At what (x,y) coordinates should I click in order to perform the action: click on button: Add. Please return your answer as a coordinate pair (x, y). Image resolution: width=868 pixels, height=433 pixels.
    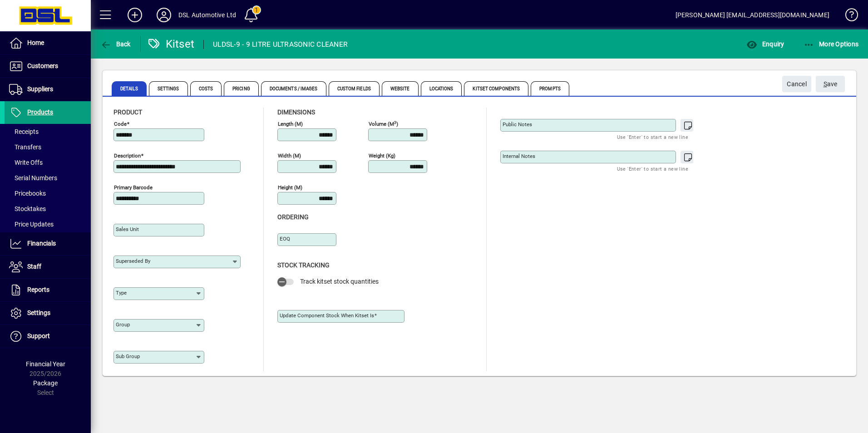
    Looking at the image, I should click on (135, 15).